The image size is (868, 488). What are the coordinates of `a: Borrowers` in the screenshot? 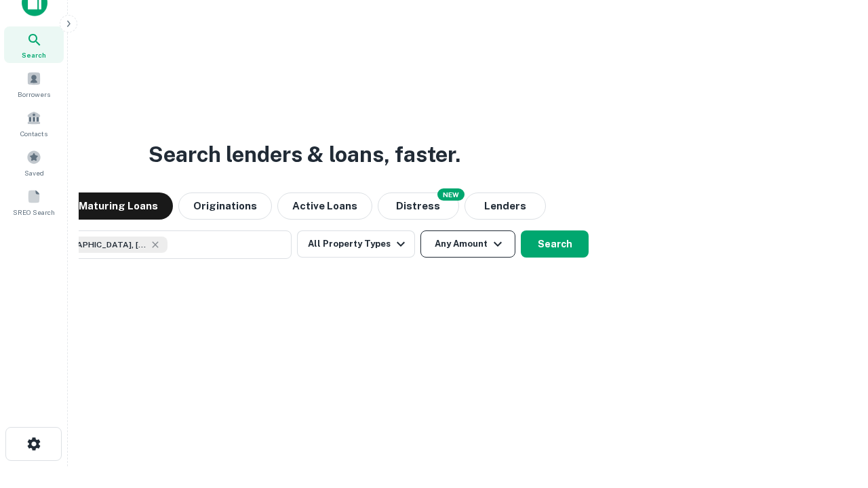 It's located at (34, 84).